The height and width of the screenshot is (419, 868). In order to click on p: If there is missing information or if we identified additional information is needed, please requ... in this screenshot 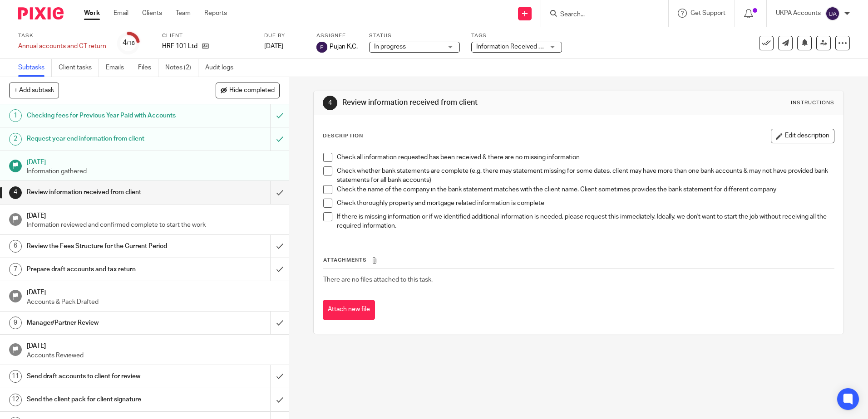, I will do `click(585, 221)`.